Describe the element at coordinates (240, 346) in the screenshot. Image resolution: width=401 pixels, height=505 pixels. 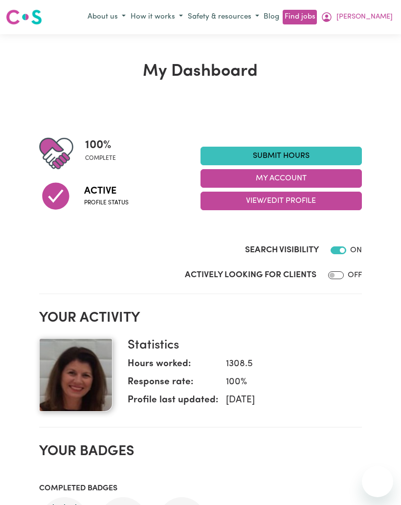
I see `h3: Statistics` at that location.